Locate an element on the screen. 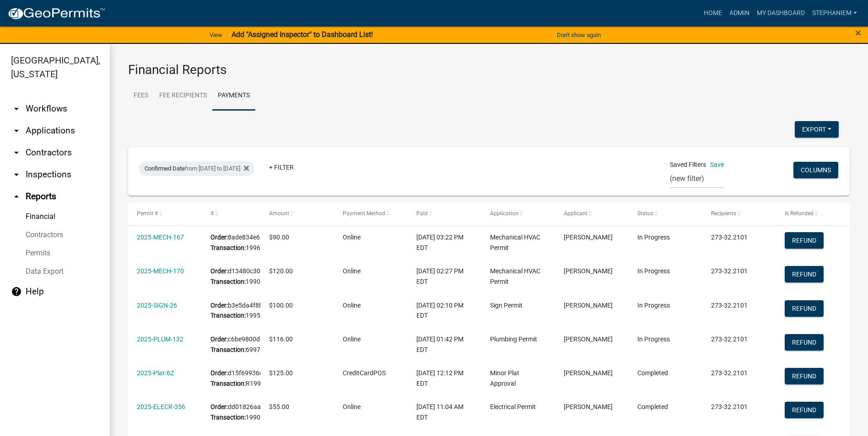 This screenshot has width=868, height=436. span: Is Refunded is located at coordinates (799, 214).